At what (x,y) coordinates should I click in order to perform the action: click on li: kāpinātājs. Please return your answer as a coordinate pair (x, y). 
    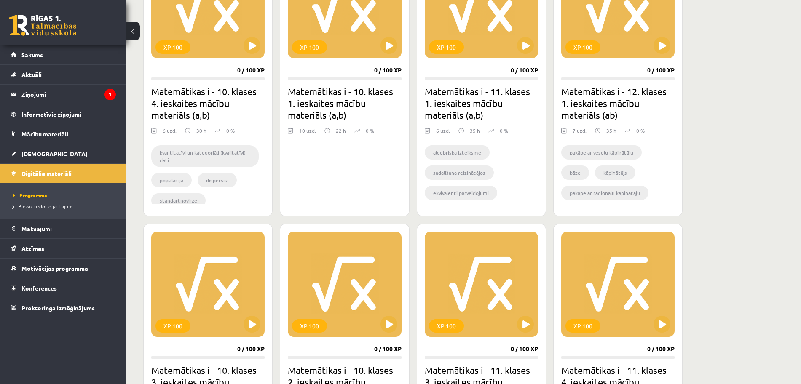
    Looking at the image, I should click on (615, 173).